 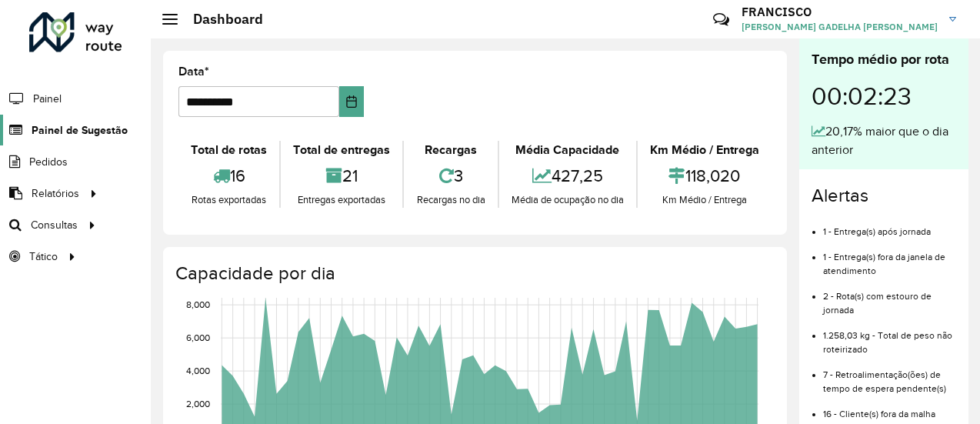 What do you see at coordinates (568, 176) in the screenshot?
I see `div: 427,25` at bounding box center [568, 176].